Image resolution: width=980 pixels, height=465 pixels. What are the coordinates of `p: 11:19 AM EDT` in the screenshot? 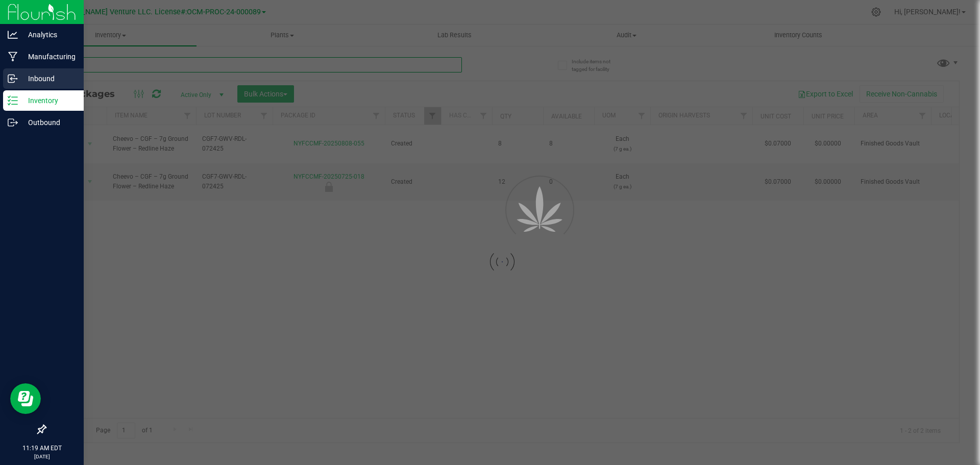 It's located at (42, 448).